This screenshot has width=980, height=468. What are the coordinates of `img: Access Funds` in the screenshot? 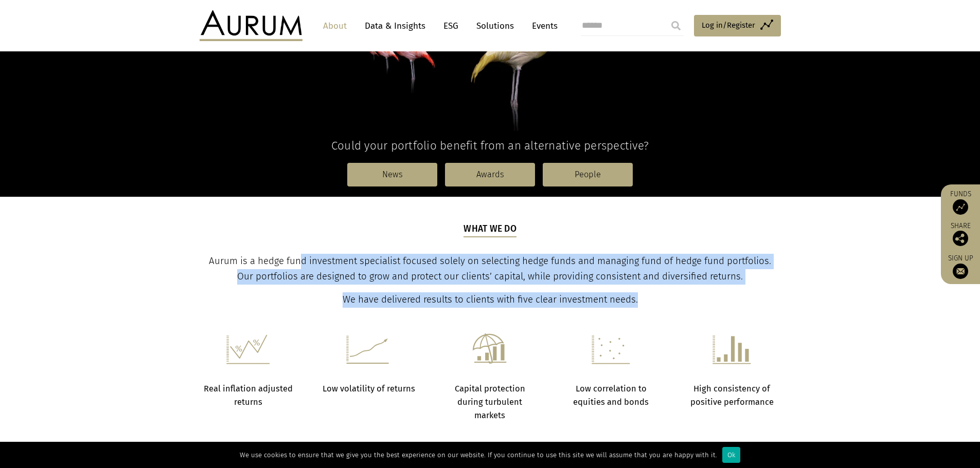 It's located at (960, 207).